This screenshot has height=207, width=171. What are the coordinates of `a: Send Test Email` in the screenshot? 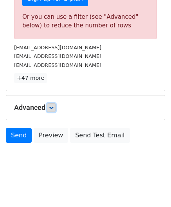 It's located at (100, 136).